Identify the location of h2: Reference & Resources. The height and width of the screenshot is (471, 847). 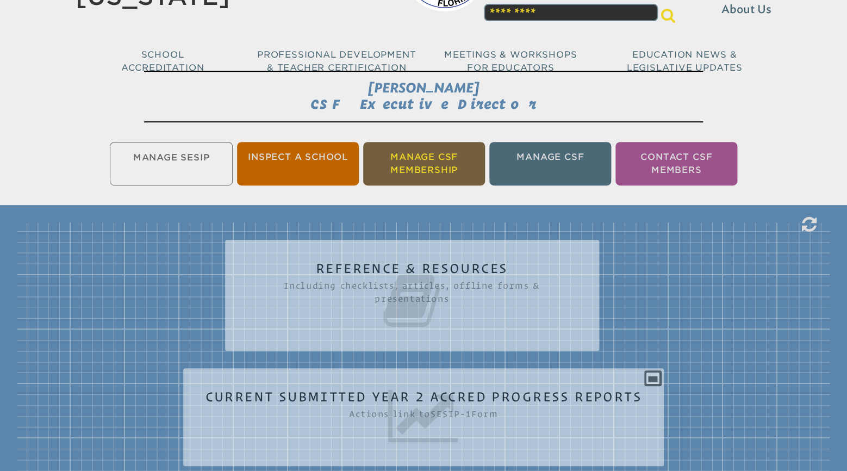
(412, 296).